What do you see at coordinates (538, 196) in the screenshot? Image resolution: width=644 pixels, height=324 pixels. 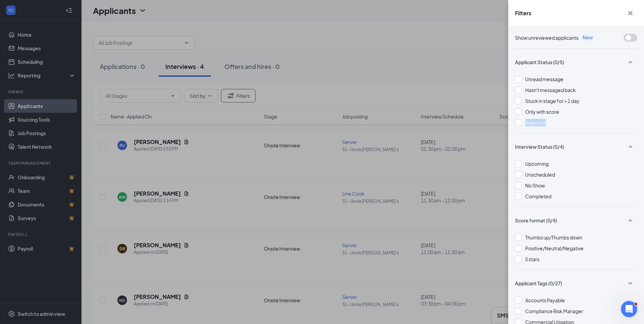 I see `span: Completed` at bounding box center [538, 196].